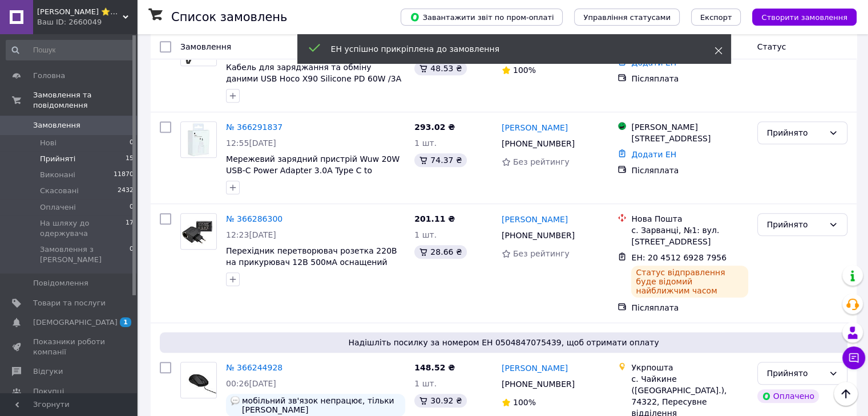 This screenshot has width=868, height=416. I want to click on a: Кабель для заряджання та обміну даними USB Hoco X90 Silicone PD 60W /3A Type-C to Type-C 1м Black, so click(313, 79).